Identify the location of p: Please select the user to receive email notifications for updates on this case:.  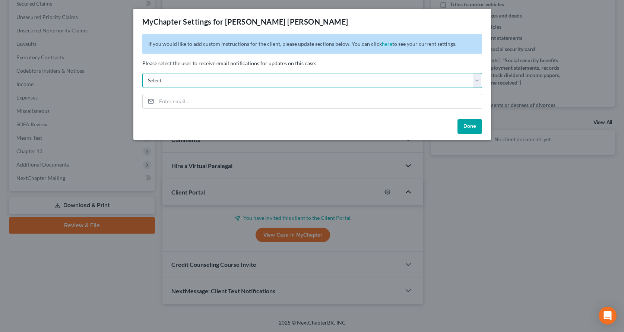
(312, 63).